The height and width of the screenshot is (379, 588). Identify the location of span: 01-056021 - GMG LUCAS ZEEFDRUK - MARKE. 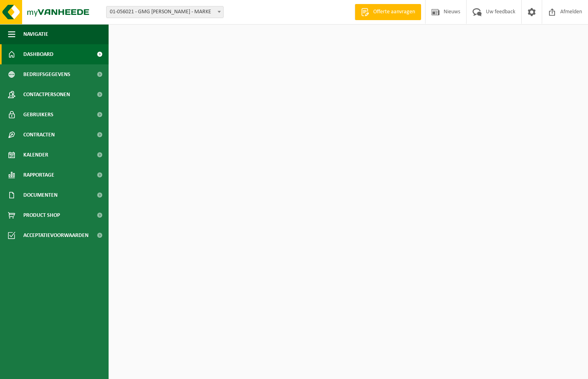
(165, 12).